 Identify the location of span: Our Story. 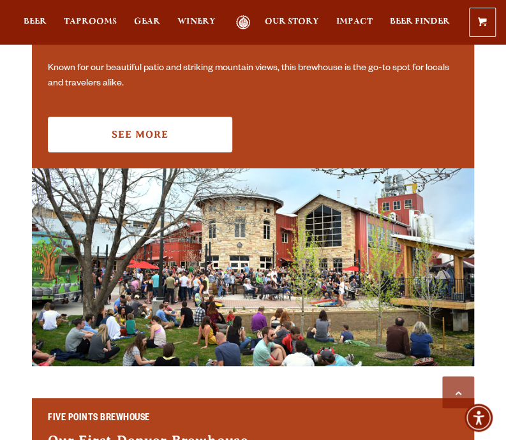
(291, 22).